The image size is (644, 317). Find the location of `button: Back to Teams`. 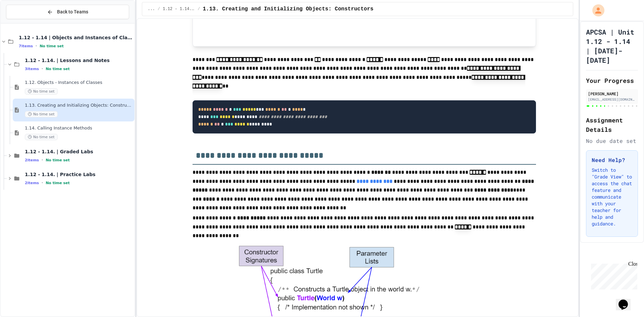

button: Back to Teams is located at coordinates (68, 12).